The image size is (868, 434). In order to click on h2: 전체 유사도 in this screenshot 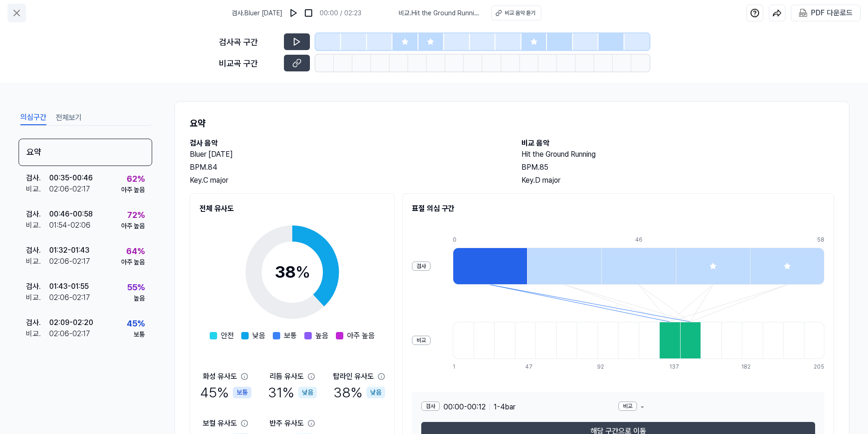, I will do `click(292, 209)`.